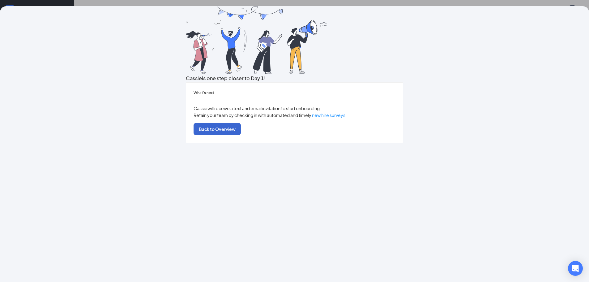 This screenshot has height=282, width=589. What do you see at coordinates (295, 93) in the screenshot?
I see `h5: What’s next` at bounding box center [295, 93].